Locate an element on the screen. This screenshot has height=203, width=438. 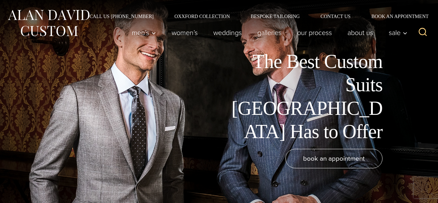
a: Our Process is located at coordinates (314, 33).